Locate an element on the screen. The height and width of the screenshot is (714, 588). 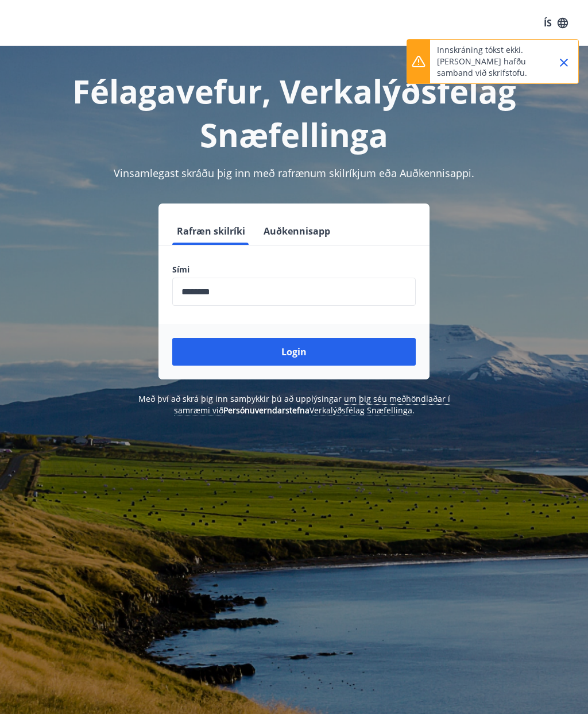
h1: Félagavefur, Verkalýðsfélag Snæfellinga is located at coordinates (294, 113).